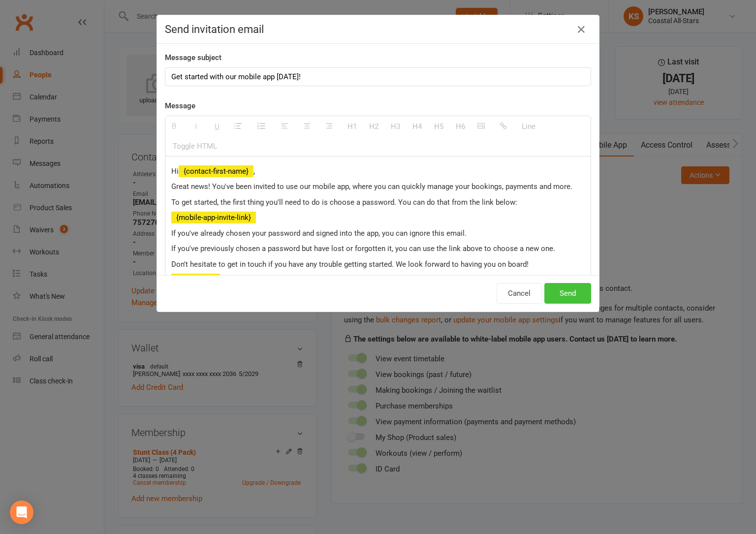 The width and height of the screenshot is (756, 534). What do you see at coordinates (378, 187) in the screenshot?
I see `p: Great news! You've been invited to use our mobile app, where you can quickly manage your bookings...` at bounding box center [378, 187].